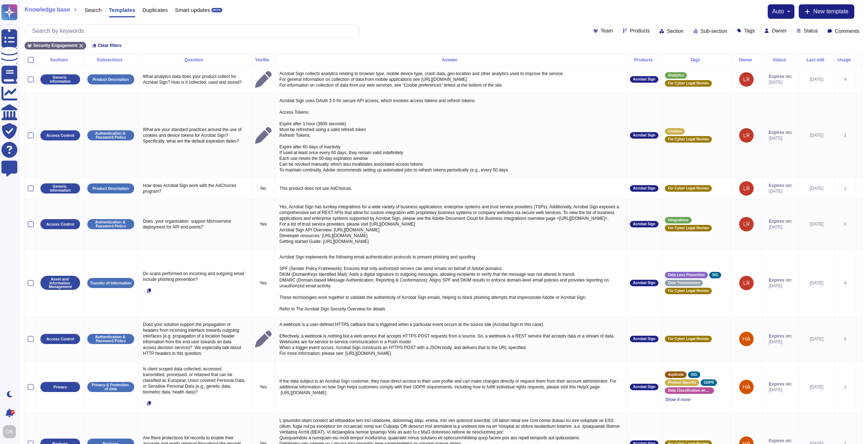  What do you see at coordinates (451, 339) in the screenshot?
I see `p: A webhook is a user-defined HTTPS callback that is triggered when a particular event occurs at th...` at bounding box center [451, 339].